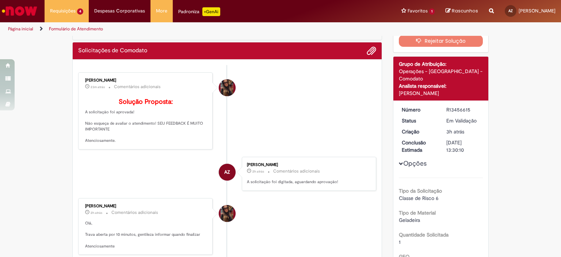 This screenshot has height=257, width=561. Describe the element at coordinates (258, 171) in the screenshot. I see `time: 28/08/2025 11:48:55` at that location.